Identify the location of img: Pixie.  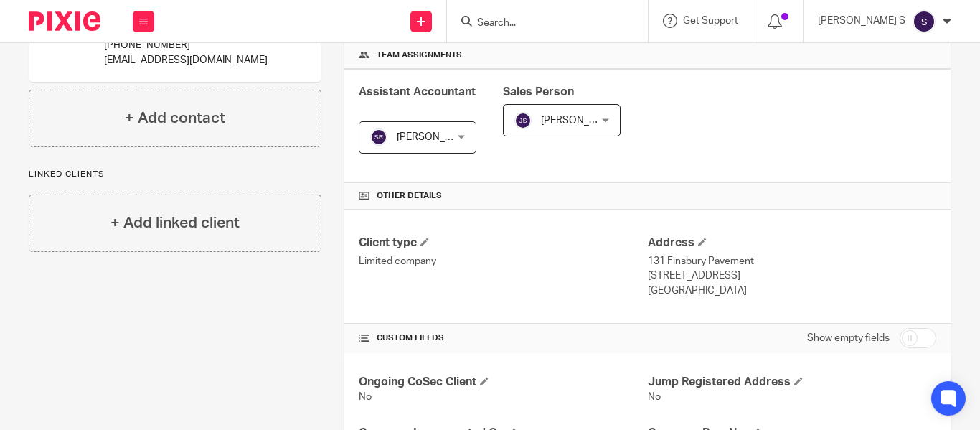
(65, 21).